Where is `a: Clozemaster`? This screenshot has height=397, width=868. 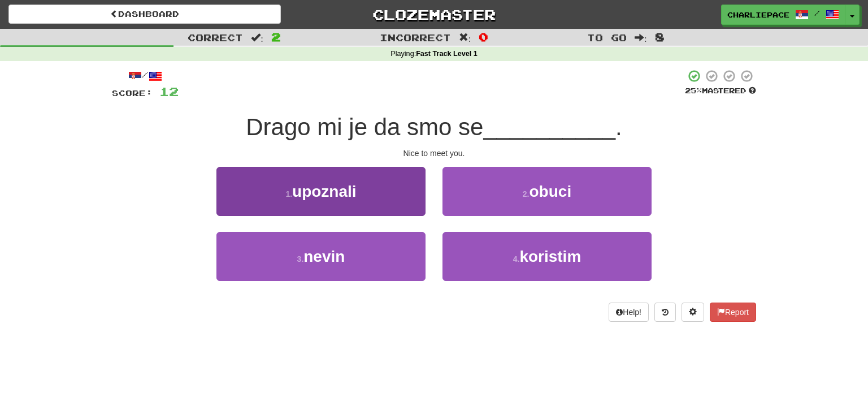 a: Clozemaster is located at coordinates (434, 14).